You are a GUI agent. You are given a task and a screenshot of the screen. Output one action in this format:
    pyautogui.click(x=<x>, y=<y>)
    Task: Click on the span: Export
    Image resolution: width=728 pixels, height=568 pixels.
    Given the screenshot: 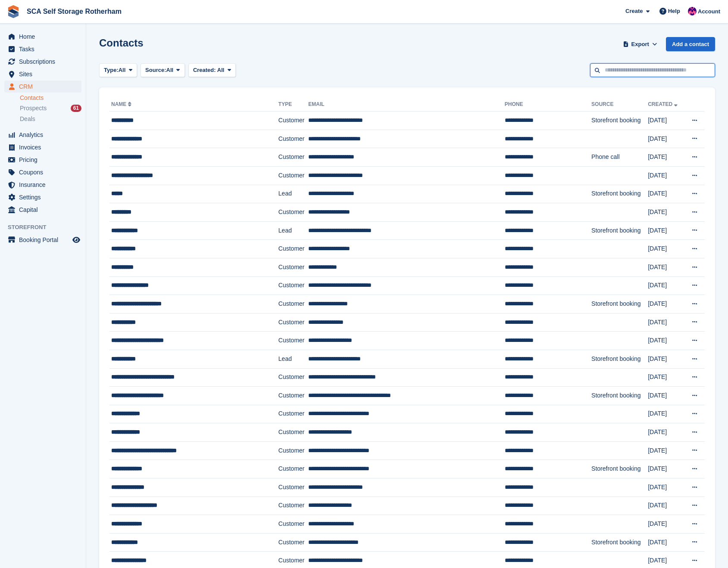 What is the action you would take?
    pyautogui.click(x=641, y=44)
    